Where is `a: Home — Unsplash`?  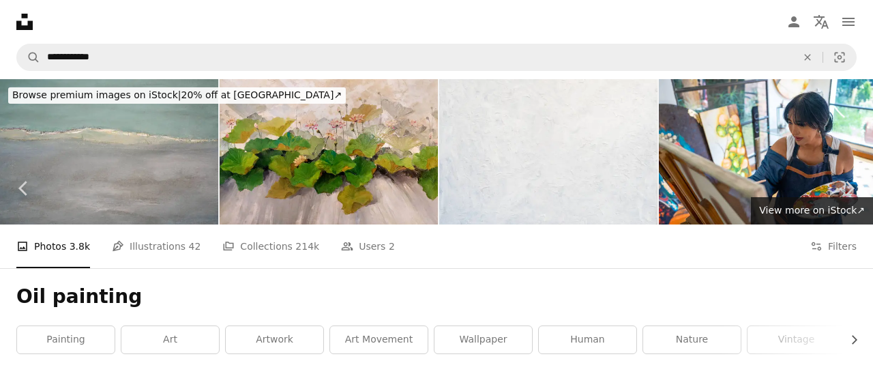
a: Home — Unsplash is located at coordinates (25, 22).